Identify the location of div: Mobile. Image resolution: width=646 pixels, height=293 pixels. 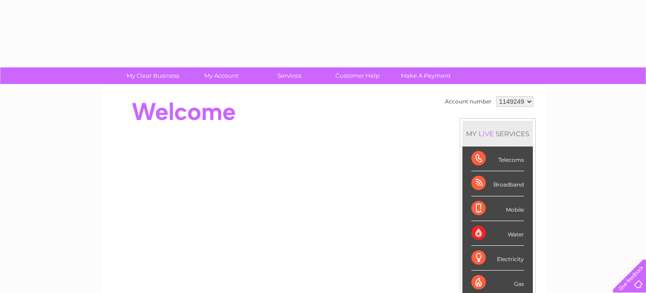
(497, 208).